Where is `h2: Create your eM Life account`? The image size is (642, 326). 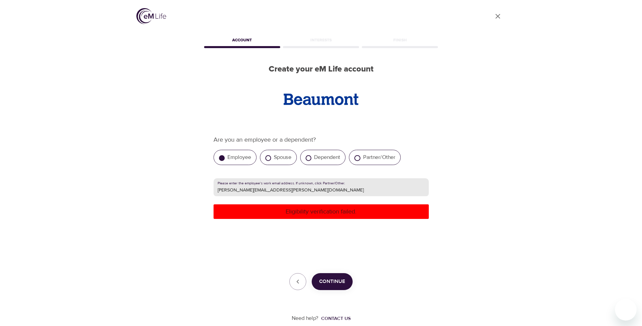 h2: Create your eM Life account is located at coordinates (321, 69).